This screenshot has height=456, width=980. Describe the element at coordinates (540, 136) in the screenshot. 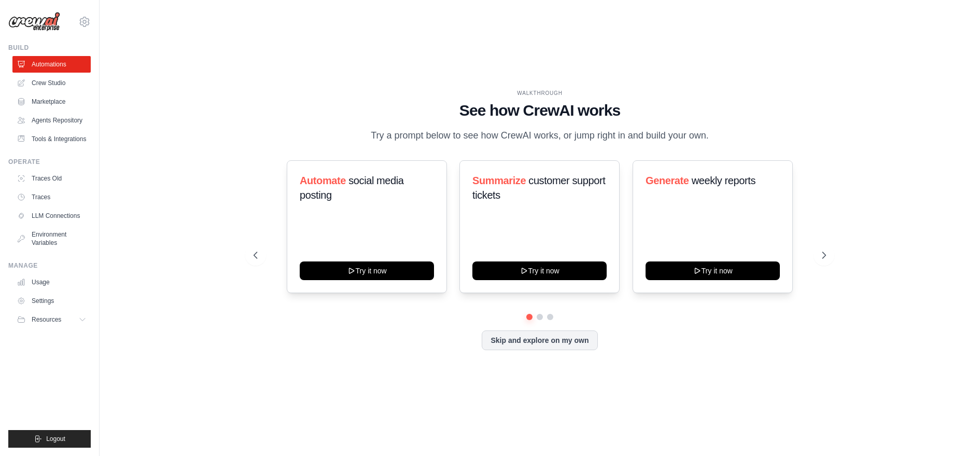

I see `p: Try a prompt below to see how CrewAI works, or jump right in and build your own.` at that location.